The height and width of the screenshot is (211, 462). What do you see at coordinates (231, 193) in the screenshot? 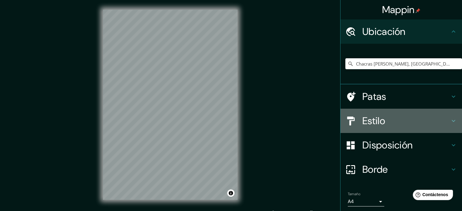
I see `button: Activar o desactivar atribución` at bounding box center [231, 193].